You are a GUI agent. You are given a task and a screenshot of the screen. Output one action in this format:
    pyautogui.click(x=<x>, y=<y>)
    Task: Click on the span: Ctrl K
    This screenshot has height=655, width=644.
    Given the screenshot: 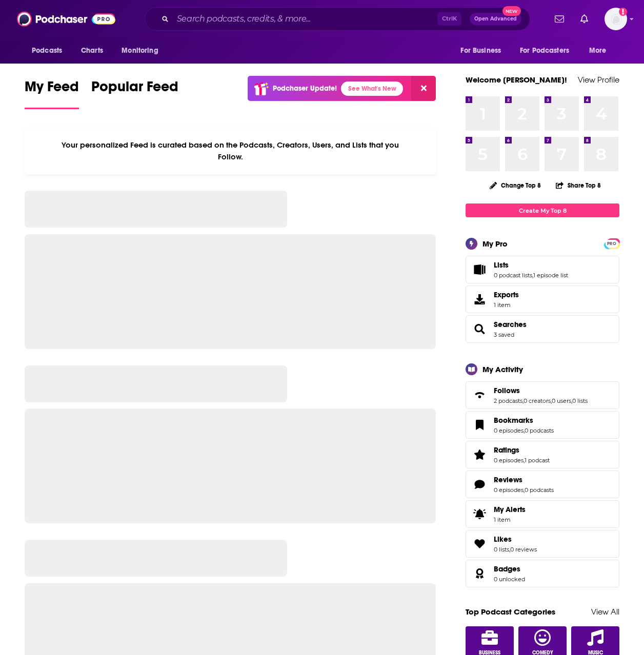 What is the action you would take?
    pyautogui.click(x=449, y=19)
    